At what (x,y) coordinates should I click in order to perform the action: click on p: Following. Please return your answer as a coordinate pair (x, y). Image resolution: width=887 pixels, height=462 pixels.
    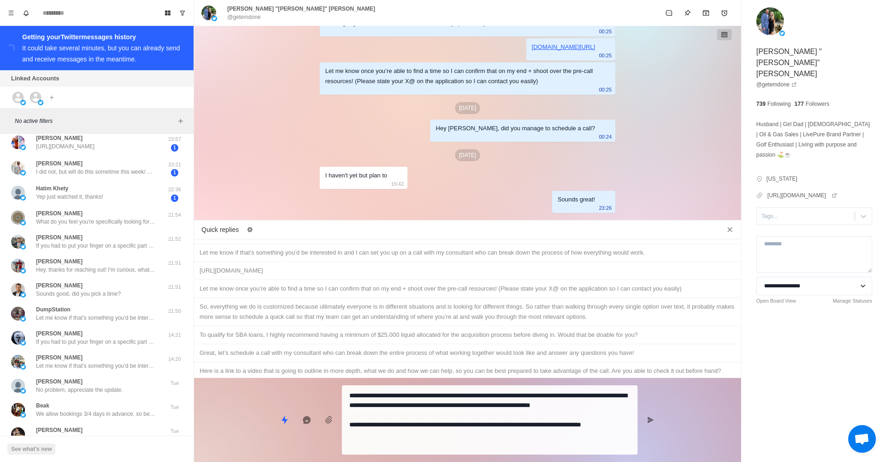
    Looking at the image, I should click on (779, 104).